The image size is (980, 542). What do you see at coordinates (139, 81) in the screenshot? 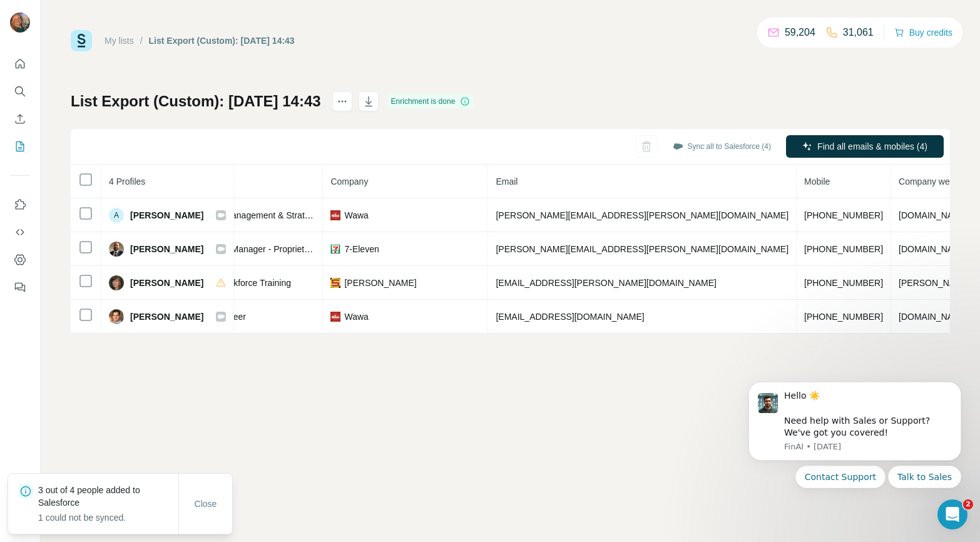
I see `p: Message from FinAI, sent 4d ago` at bounding box center [139, 81].